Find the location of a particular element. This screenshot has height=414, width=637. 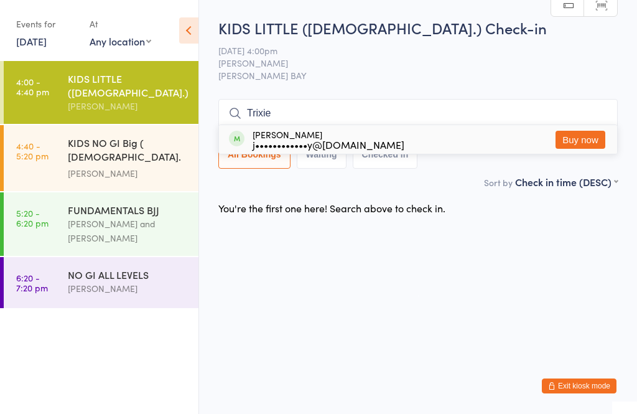

time: 4:00 - 4:40 pm is located at coordinates (32, 87).